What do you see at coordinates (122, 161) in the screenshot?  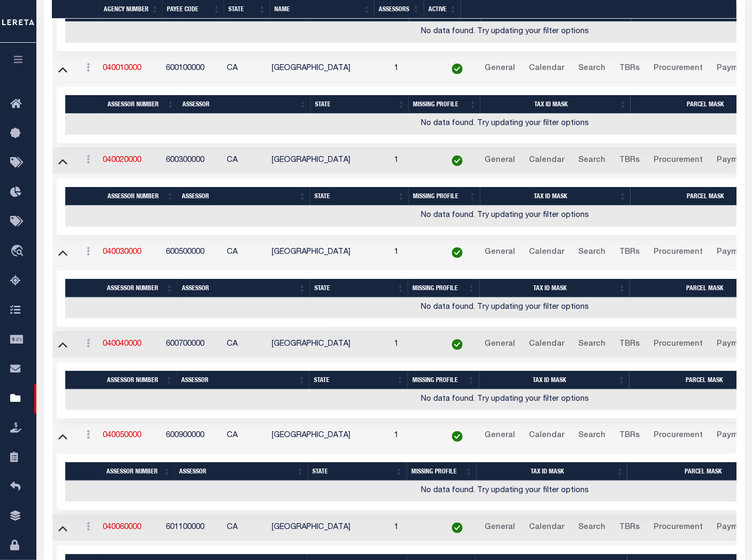 I see `a: 040020000` at bounding box center [122, 161].